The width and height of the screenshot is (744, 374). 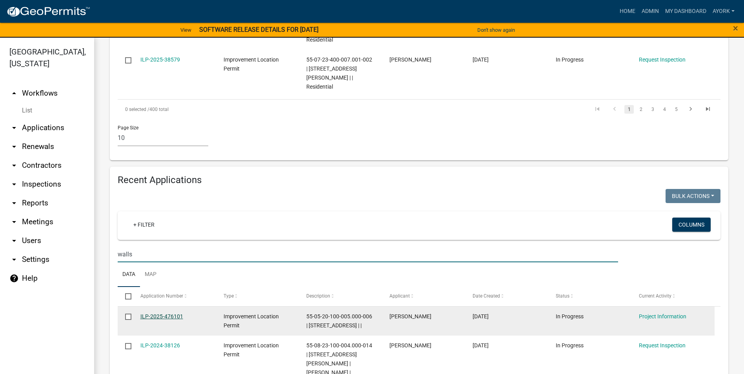 What do you see at coordinates (736, 28) in the screenshot?
I see `button: Close` at bounding box center [736, 28].